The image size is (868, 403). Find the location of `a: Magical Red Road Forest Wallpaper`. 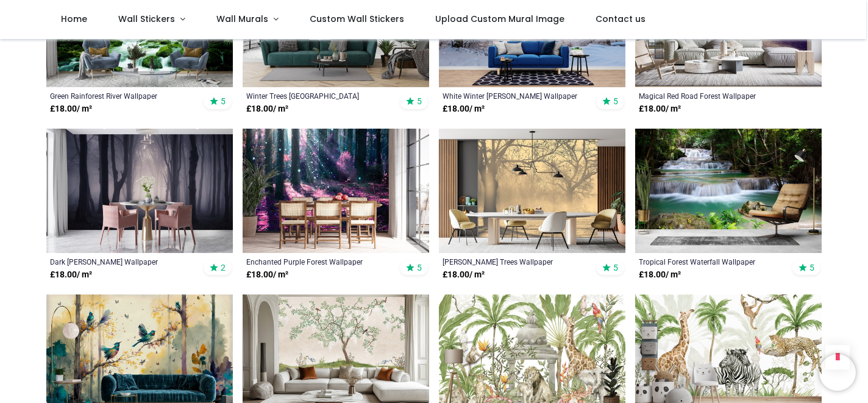

a: Magical Red Road Forest Wallpaper is located at coordinates (710, 96).